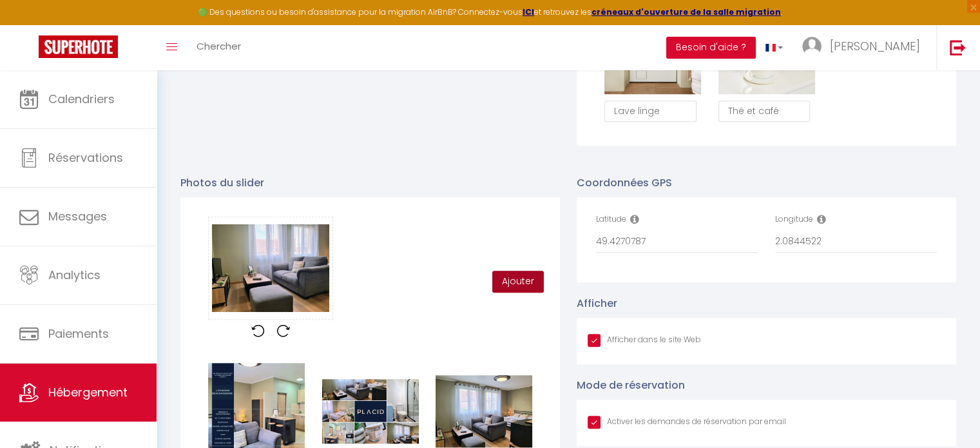 Image resolution: width=980 pixels, height=448 pixels. What do you see at coordinates (30, 25) in the screenshot?
I see `button: Ouvrir le widget de chat LiveChat` at bounding box center [30, 25].